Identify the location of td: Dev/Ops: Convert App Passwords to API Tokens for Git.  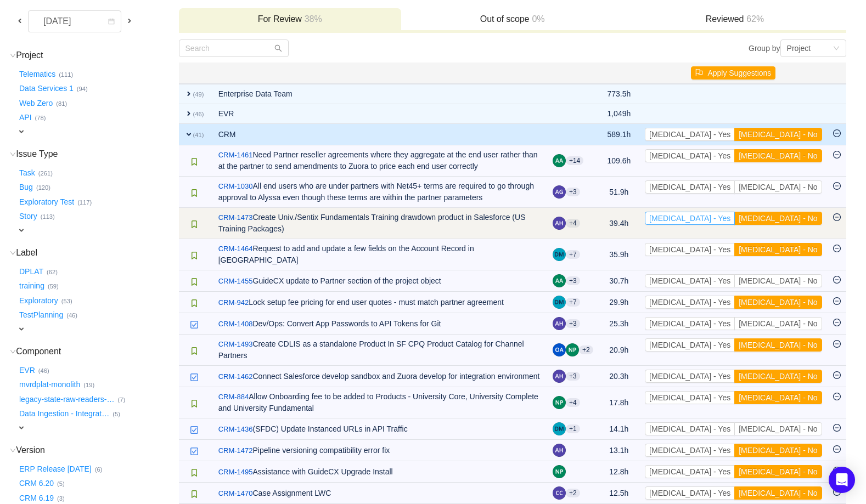
(380, 324).